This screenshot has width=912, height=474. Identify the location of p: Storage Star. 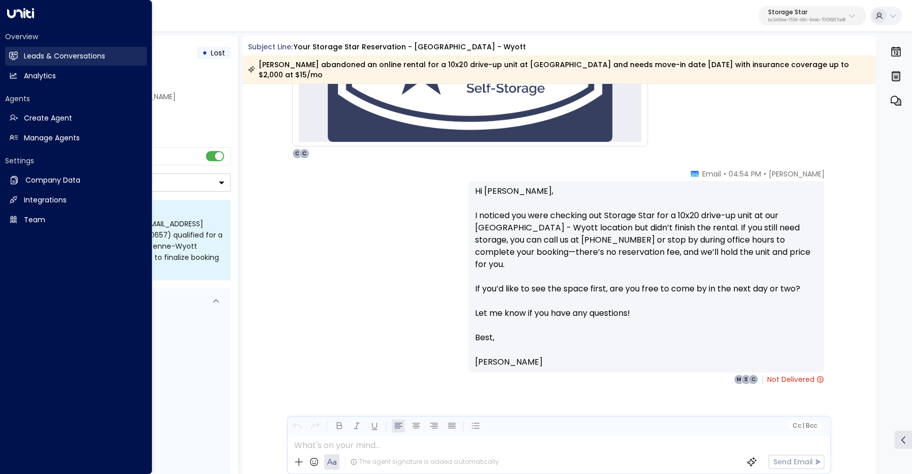
(807, 12).